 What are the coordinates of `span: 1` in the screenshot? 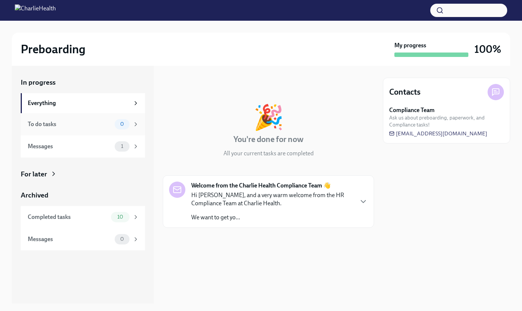 It's located at (122, 146).